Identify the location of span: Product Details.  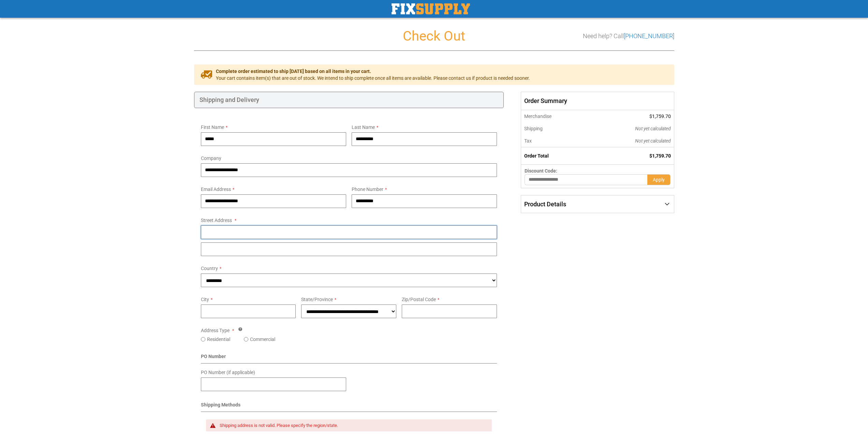
(545, 204).